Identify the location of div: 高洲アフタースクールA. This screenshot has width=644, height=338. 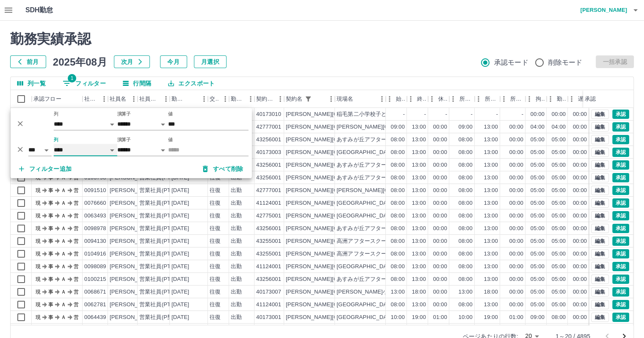
(366, 241).